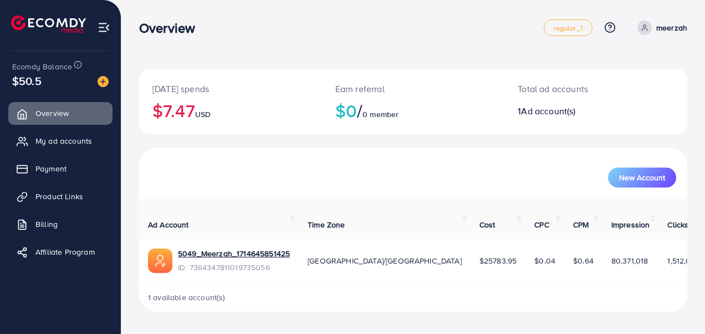 Image resolution: width=705 pixels, height=334 pixels. Describe the element at coordinates (60, 224) in the screenshot. I see `a: Billing` at that location.